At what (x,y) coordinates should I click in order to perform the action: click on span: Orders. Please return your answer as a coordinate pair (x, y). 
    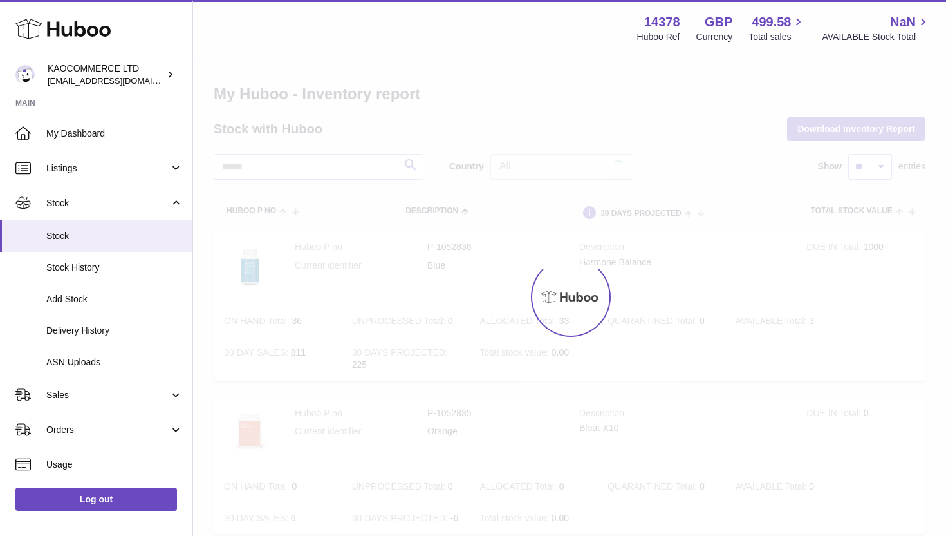
    Looking at the image, I should click on (107, 429).